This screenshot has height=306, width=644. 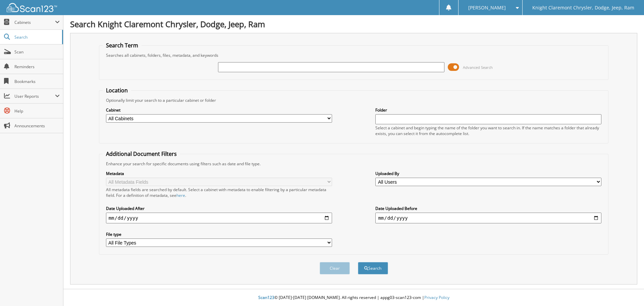 I want to click on button: Clear, so click(x=335, y=268).